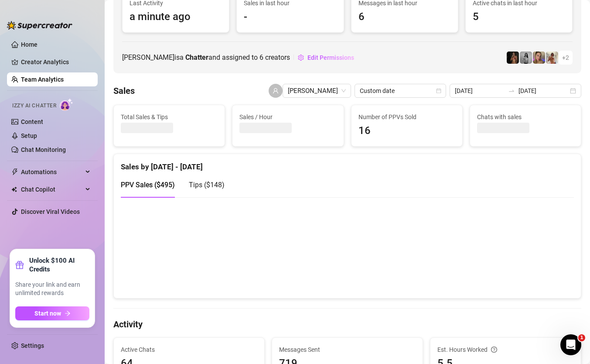 This screenshot has width=590, height=364. I want to click on img: AI Chatter, so click(66, 104).